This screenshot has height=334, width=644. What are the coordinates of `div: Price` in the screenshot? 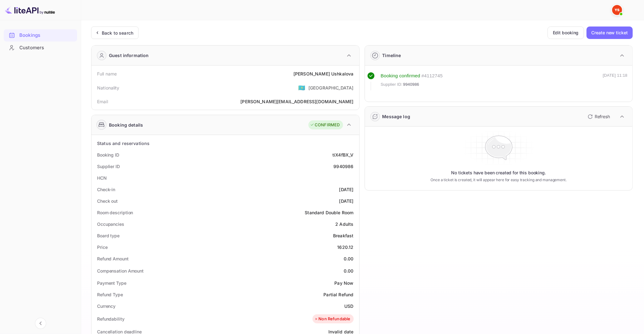 It's located at (102, 247).